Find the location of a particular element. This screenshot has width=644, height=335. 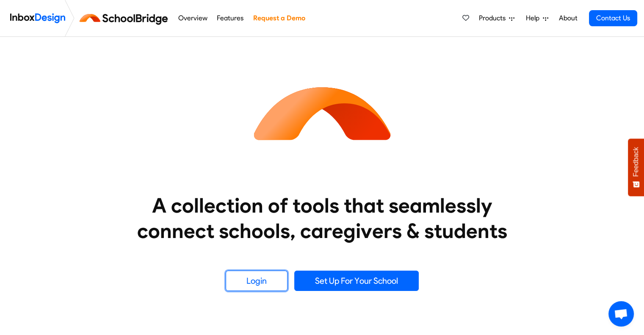

a: Contact Us is located at coordinates (613, 19).